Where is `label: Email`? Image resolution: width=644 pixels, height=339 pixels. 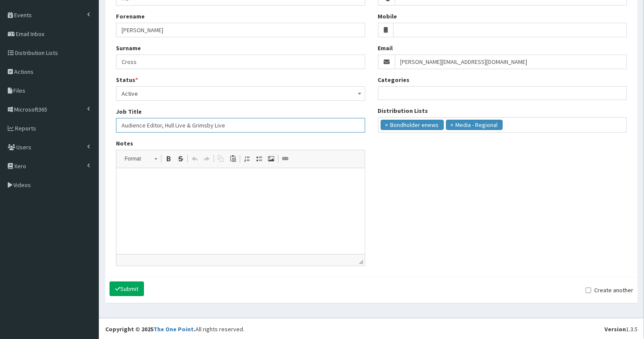
label: Email is located at coordinates (385, 48).